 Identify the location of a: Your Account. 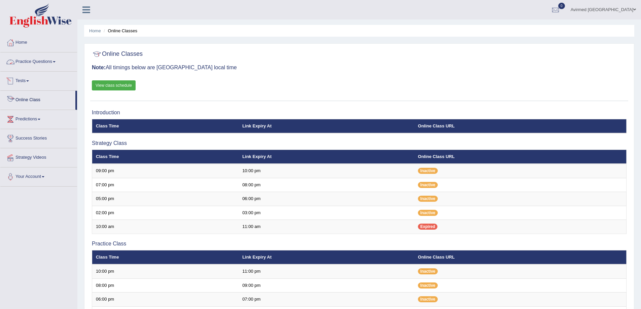
(39, 176).